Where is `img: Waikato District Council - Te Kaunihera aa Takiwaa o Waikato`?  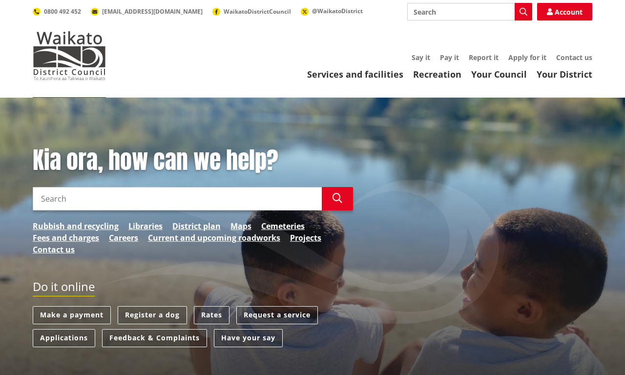
img: Waikato District Council - Te Kaunihera aa Takiwaa o Waikato is located at coordinates (69, 56).